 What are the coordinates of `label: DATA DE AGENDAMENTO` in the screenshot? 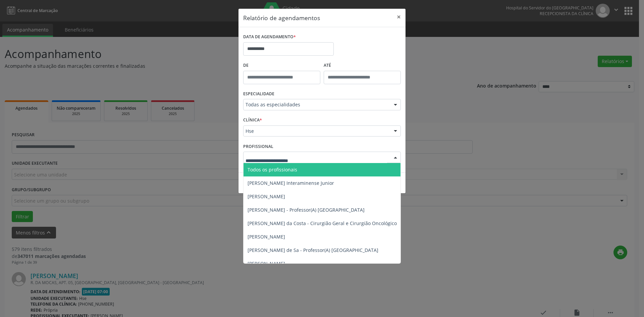 It's located at (269, 37).